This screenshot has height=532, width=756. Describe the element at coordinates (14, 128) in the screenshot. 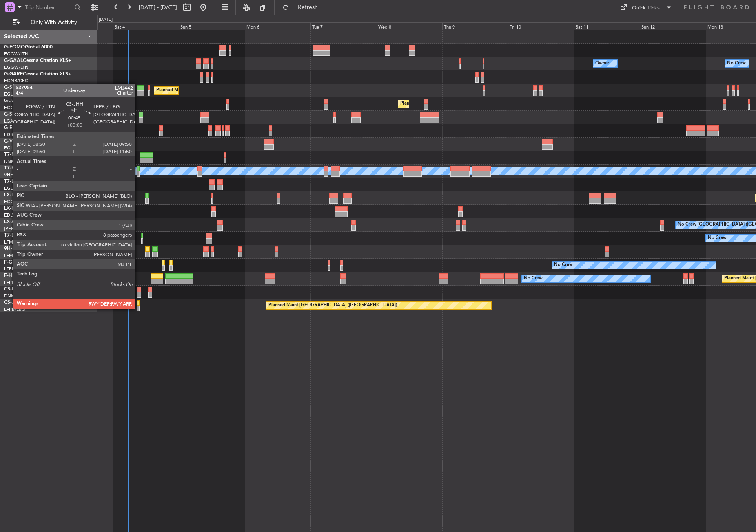

I see `span: G-ENRG` at that location.